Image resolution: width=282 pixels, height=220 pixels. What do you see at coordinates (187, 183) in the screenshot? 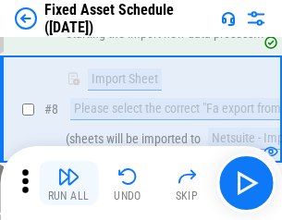
I see `button: Skip` at bounding box center [187, 183].